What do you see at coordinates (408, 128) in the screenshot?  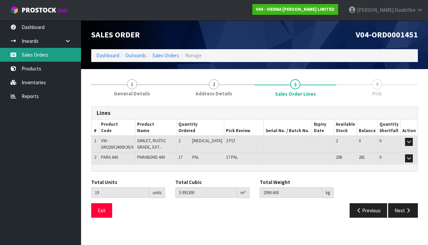 I see `th: Action` at bounding box center [408, 128].